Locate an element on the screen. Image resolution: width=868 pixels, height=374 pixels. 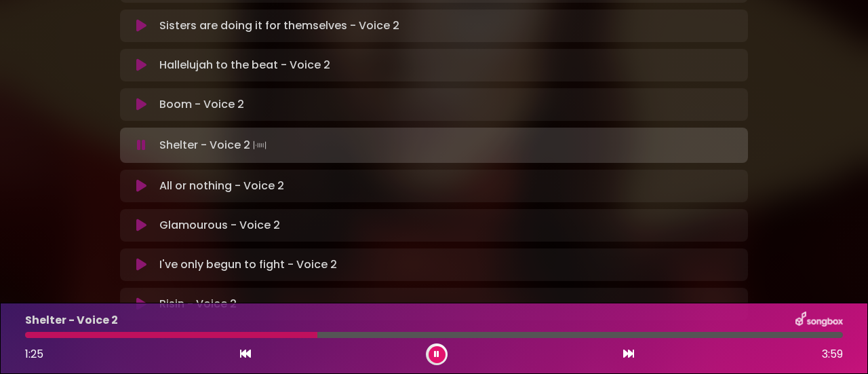
p: Boom - Voice 2 is located at coordinates (201, 105).